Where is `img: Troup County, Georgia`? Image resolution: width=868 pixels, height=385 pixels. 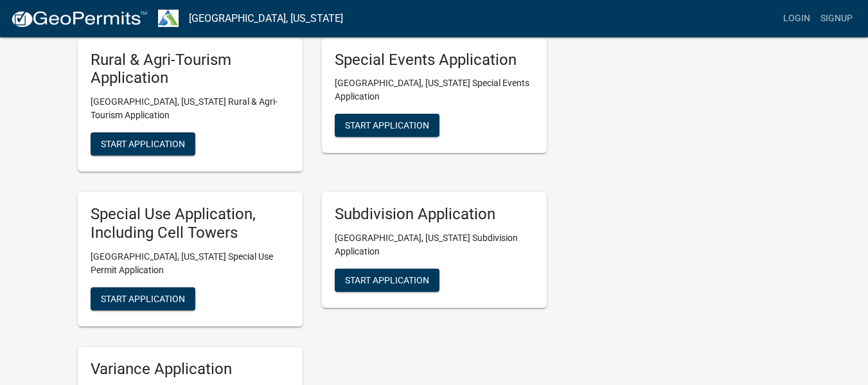
img: Troup County, Georgia is located at coordinates (169, 18).